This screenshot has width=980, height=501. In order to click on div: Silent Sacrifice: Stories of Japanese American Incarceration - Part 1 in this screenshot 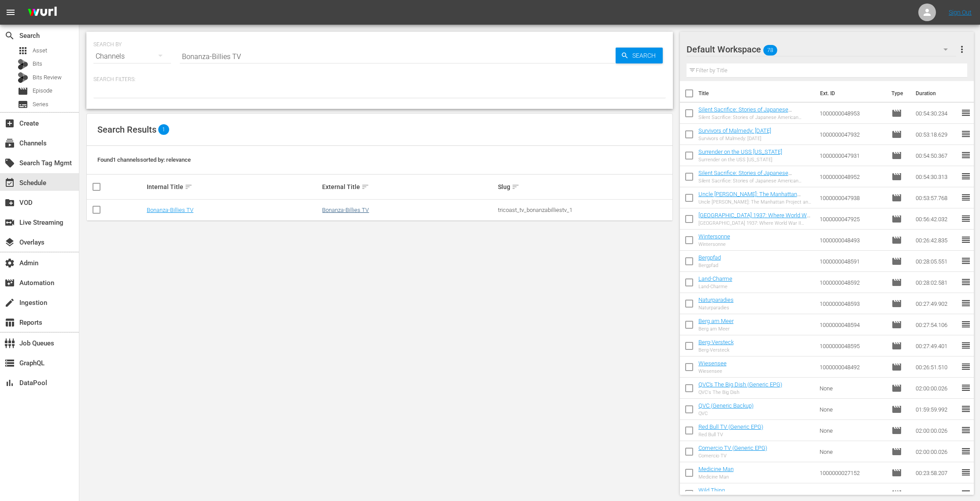, I will do `click(755, 181)`.